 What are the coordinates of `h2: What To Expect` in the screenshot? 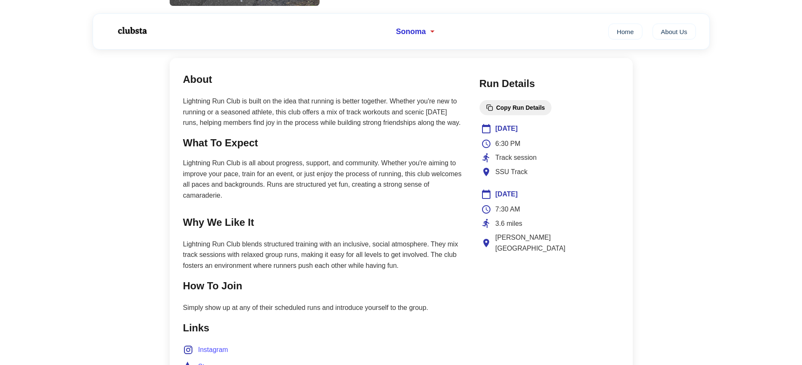 It's located at (323, 143).